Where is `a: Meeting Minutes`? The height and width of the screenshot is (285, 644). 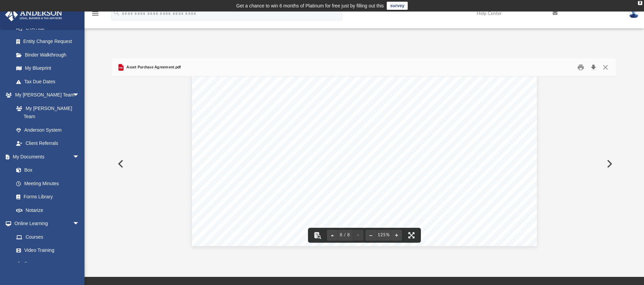
a: Meeting Minutes is located at coordinates (48, 184).